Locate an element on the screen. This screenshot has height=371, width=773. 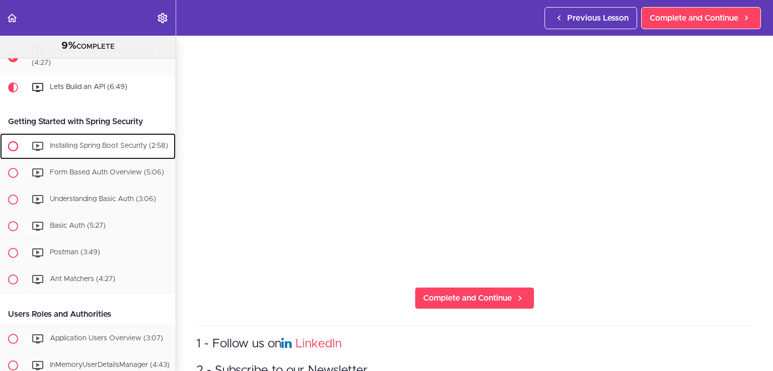
span: Basic Auth (5:27) is located at coordinates (77, 226).